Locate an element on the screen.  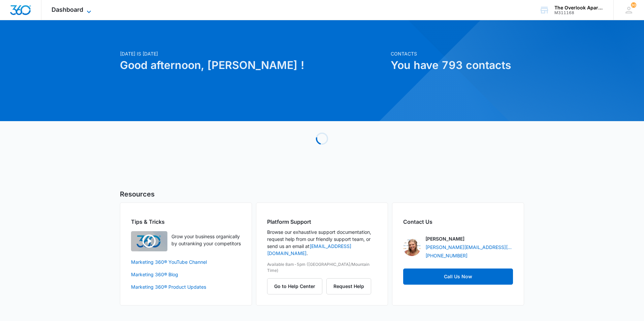
a: Marketing 360® Product Updates is located at coordinates (186, 287).